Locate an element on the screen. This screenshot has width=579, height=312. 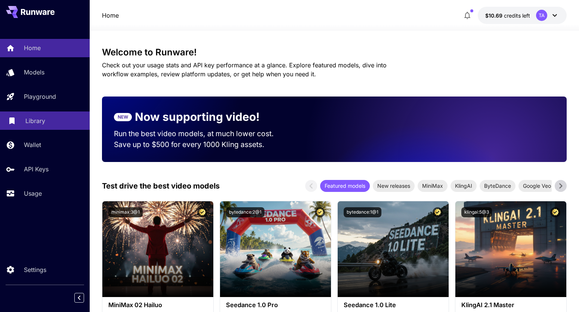
button: klingai:5@3 is located at coordinates (477, 212).